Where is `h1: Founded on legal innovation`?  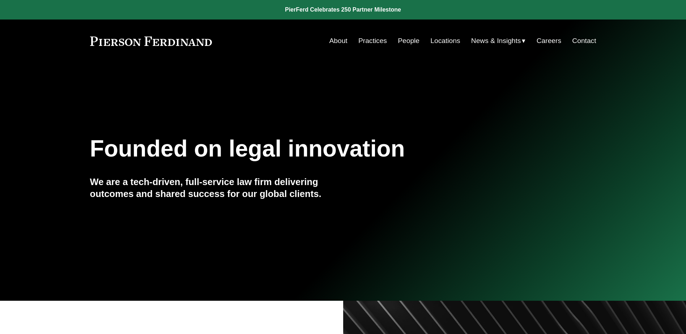 h1: Founded on legal innovation is located at coordinates (301, 149).